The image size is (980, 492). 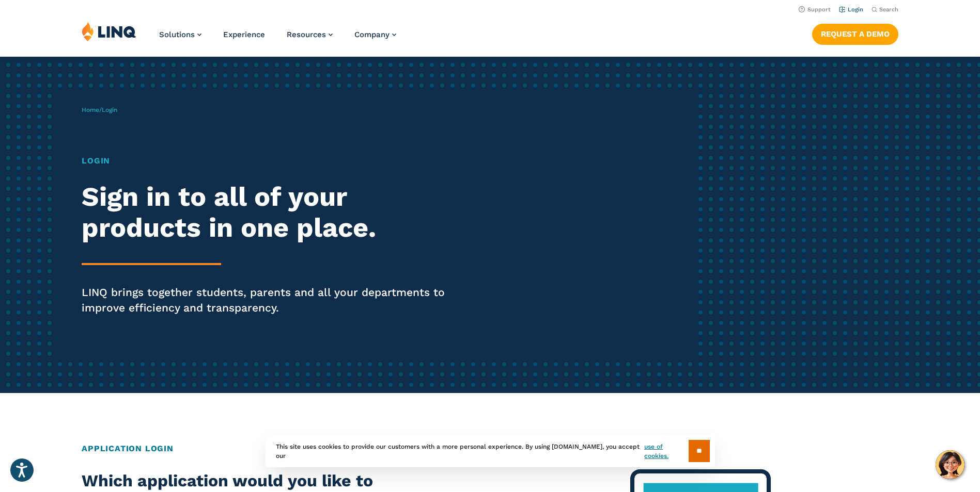 What do you see at coordinates (310, 35) in the screenshot?
I see `a: Resources` at bounding box center [310, 35].